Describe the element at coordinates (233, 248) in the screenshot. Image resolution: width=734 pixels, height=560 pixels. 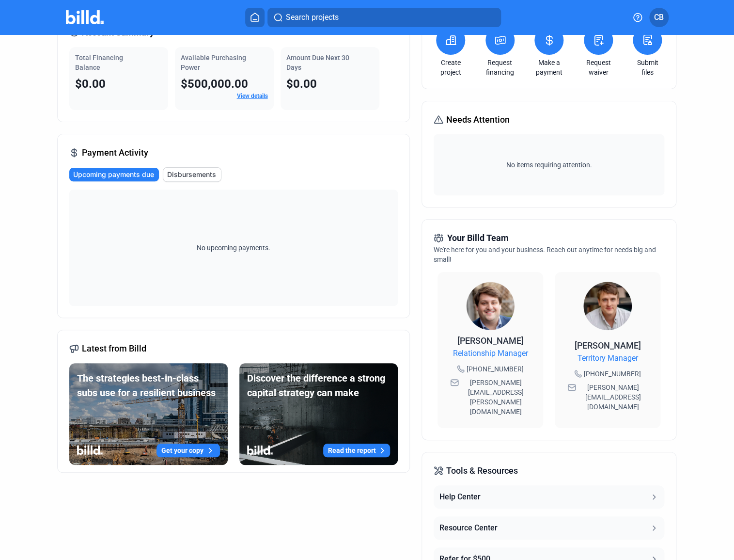
I see `span: No upcoming payments.` at that location.